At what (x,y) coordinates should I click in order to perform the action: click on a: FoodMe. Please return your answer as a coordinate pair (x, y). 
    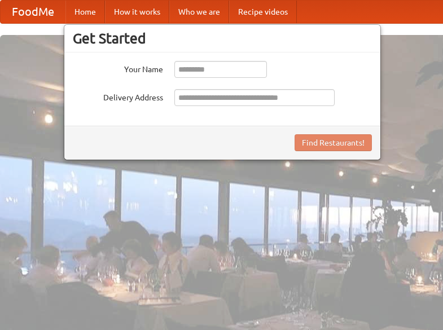
    Looking at the image, I should click on (33, 12).